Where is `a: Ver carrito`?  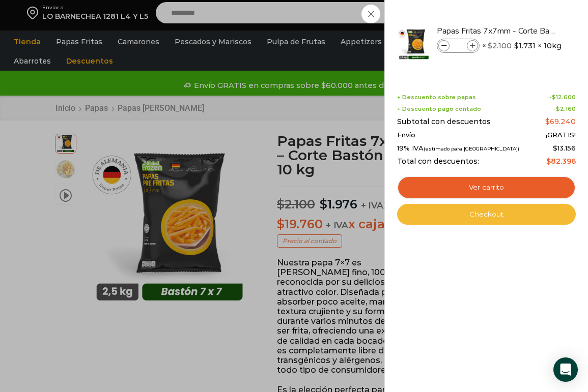
a: Ver carrito is located at coordinates (486, 188).